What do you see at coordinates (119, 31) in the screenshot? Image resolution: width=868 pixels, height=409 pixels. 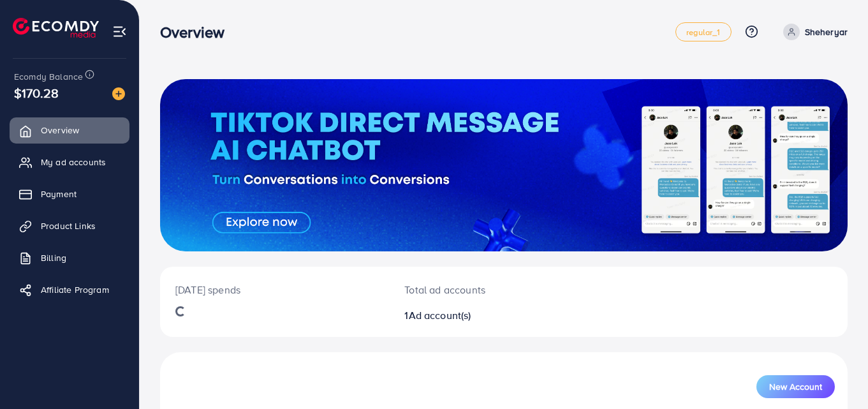 I see `img: menu` at bounding box center [119, 31].